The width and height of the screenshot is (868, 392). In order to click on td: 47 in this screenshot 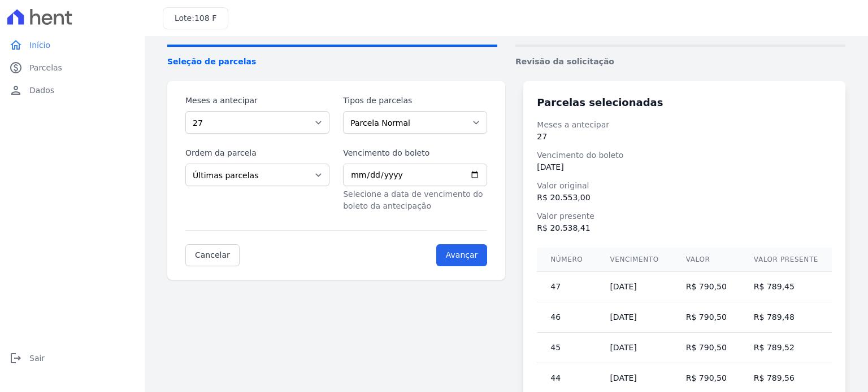, I will do `click(566, 287)`.